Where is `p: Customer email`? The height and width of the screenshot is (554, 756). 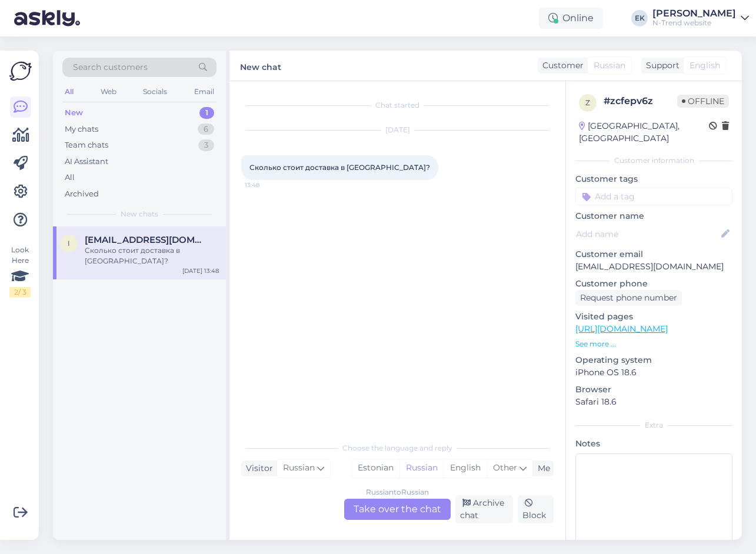
p: Customer email is located at coordinates (654, 255).